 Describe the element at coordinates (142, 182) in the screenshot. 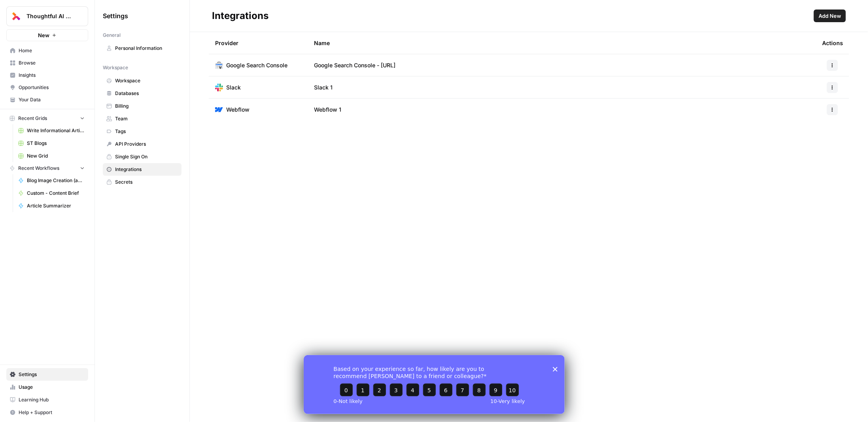

I see `a: Secrets` at that location.